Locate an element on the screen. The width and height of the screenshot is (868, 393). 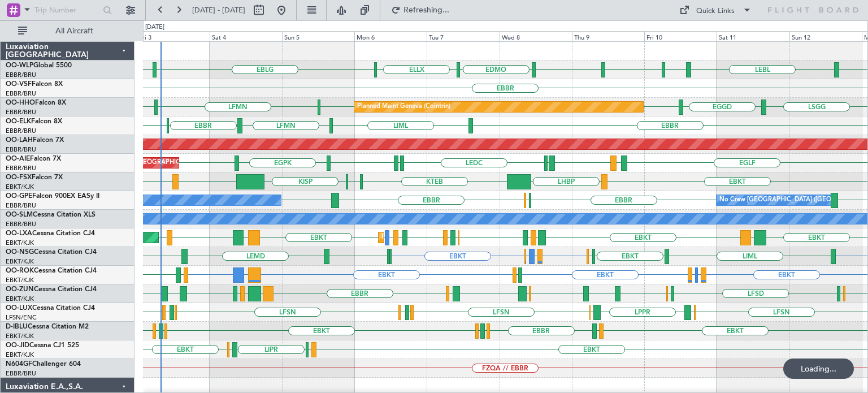
div: Quick Links is located at coordinates (716, 11).